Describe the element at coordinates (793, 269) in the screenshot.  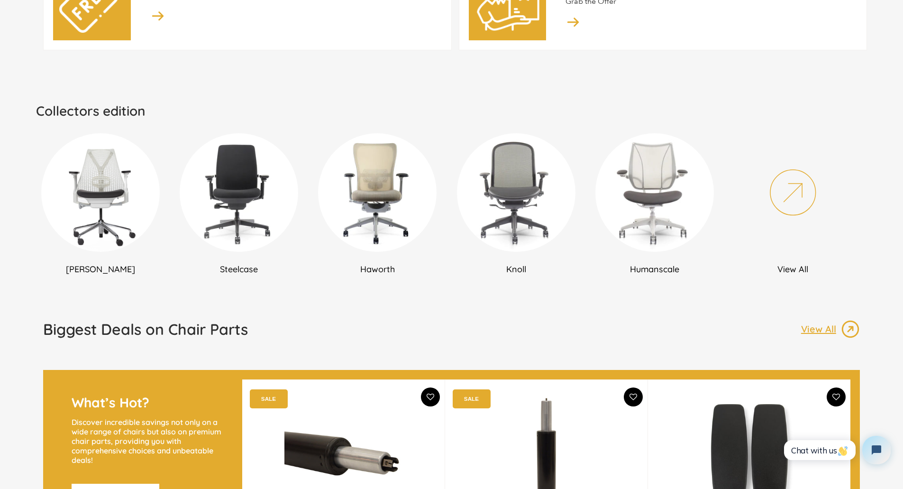
I see `h2: View All` at that location.